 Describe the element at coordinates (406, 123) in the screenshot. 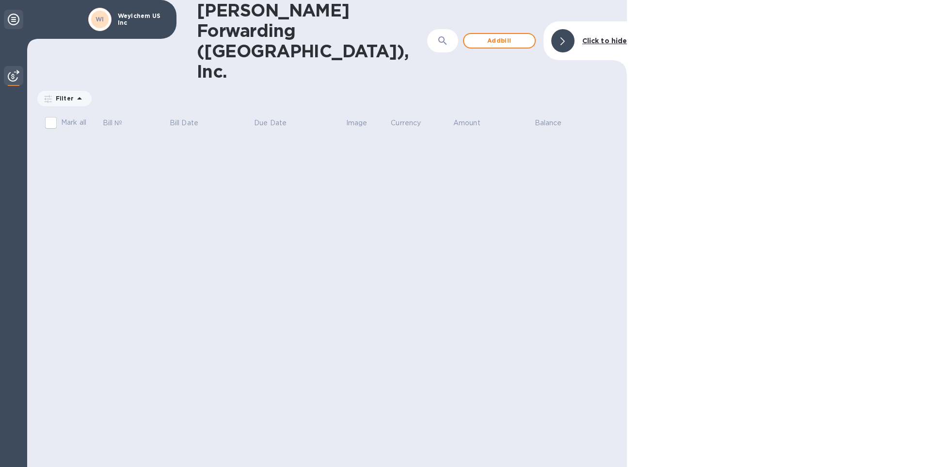

I see `p: Currency` at that location.